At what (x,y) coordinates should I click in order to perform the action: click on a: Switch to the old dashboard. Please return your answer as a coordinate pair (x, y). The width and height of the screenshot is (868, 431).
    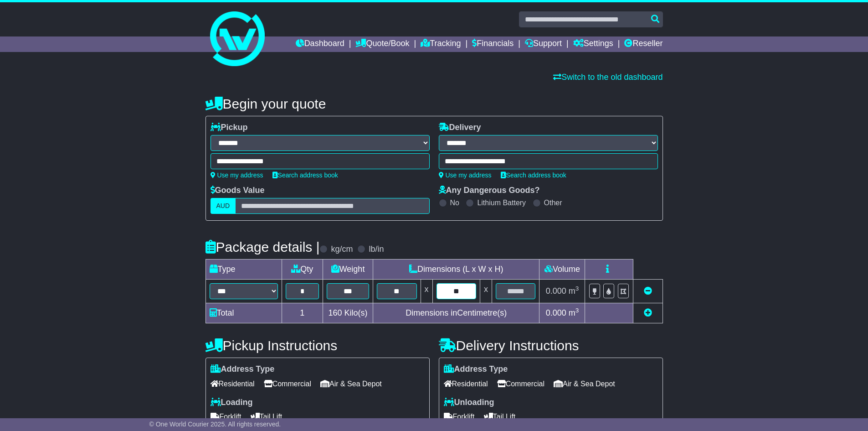
    Looking at the image, I should click on (608, 77).